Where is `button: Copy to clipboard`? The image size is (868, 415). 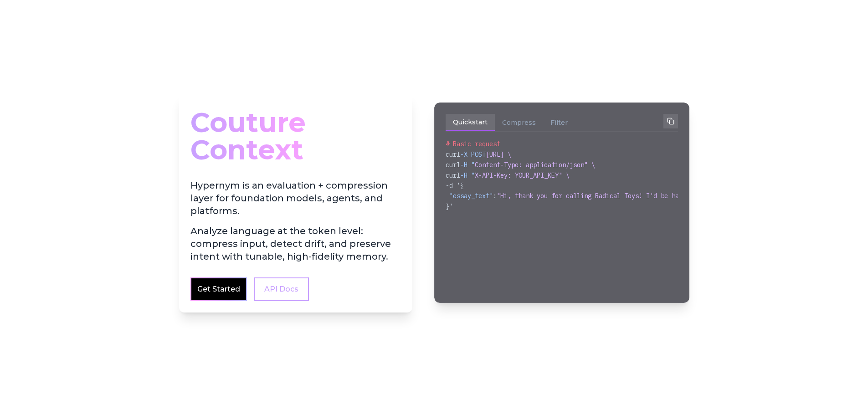 button: Copy to clipboard is located at coordinates (671, 121).